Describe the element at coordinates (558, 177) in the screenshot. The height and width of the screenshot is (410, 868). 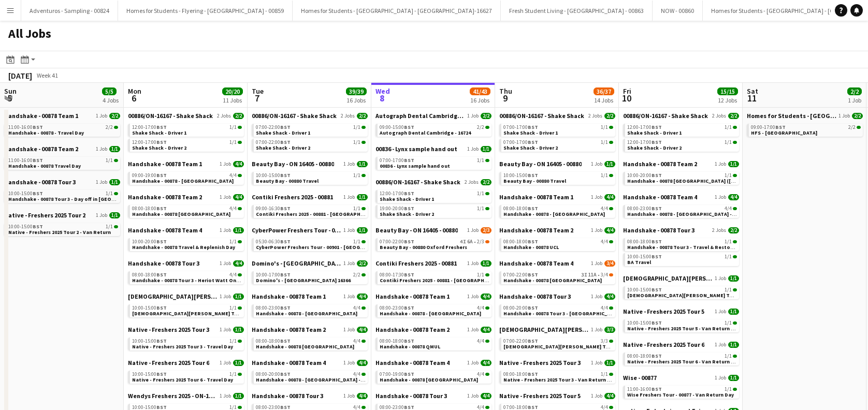
I see `a: 10:00-15:00BST1/1Beauty Bay - 00880 Travel` at that location.